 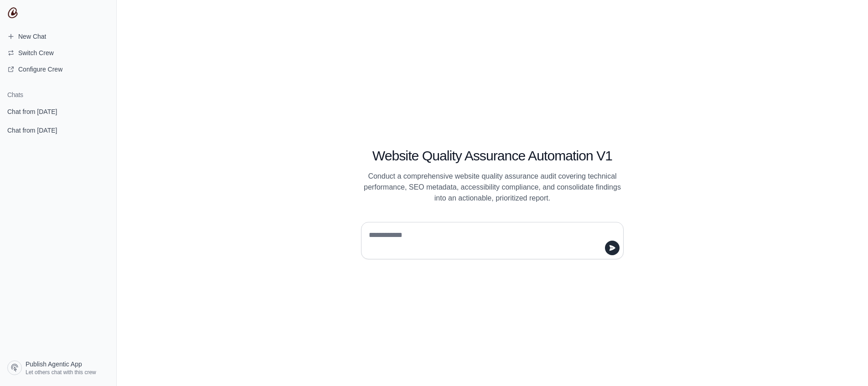 What do you see at coordinates (58, 36) in the screenshot?
I see `a: New Chat` at bounding box center [58, 36].